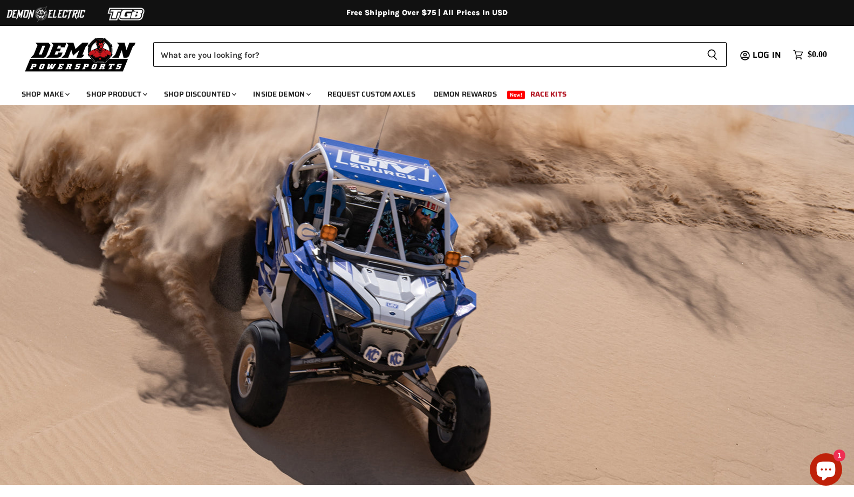  I want to click on a: Race Kits, so click(548, 94).